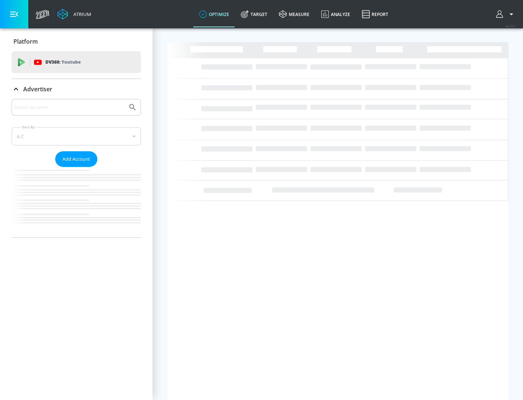 The width and height of the screenshot is (523, 400). I want to click on div: Atrium, so click(81, 14).